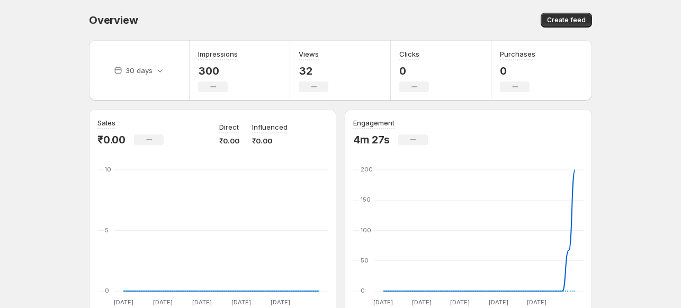  I want to click on h3: Engagement, so click(374, 123).